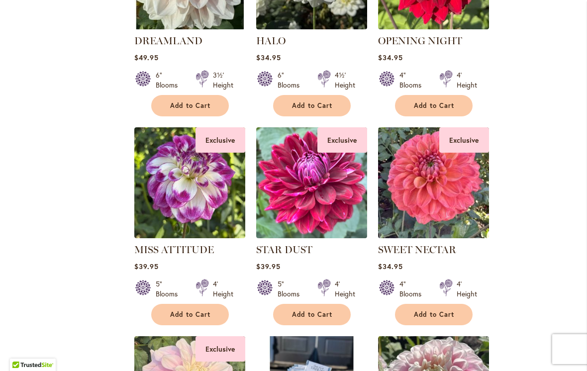  Describe the element at coordinates (417, 250) in the screenshot. I see `a: SWEET NECTAR` at that location.